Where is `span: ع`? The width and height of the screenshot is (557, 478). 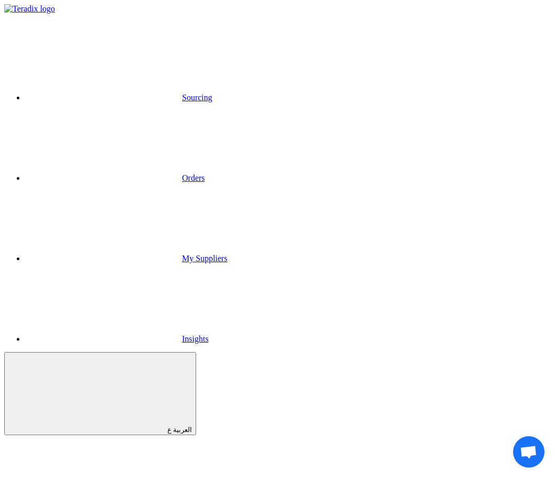
span: ع is located at coordinates (169, 430).